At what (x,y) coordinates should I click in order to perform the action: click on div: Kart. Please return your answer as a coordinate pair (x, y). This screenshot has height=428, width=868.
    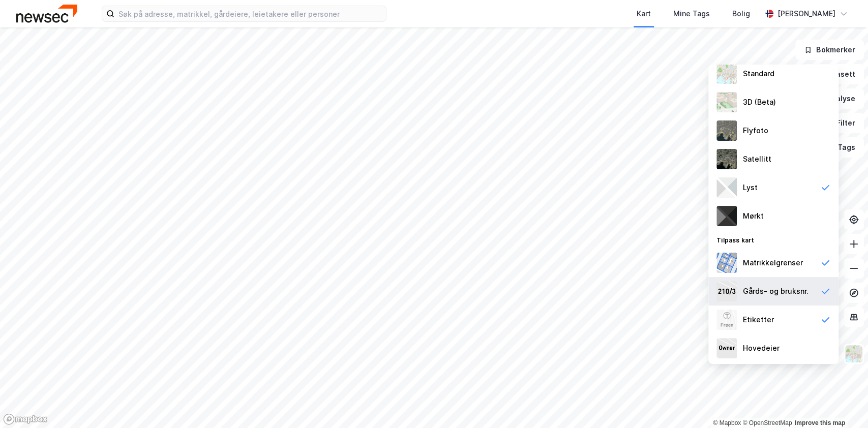
    Looking at the image, I should click on (644, 14).